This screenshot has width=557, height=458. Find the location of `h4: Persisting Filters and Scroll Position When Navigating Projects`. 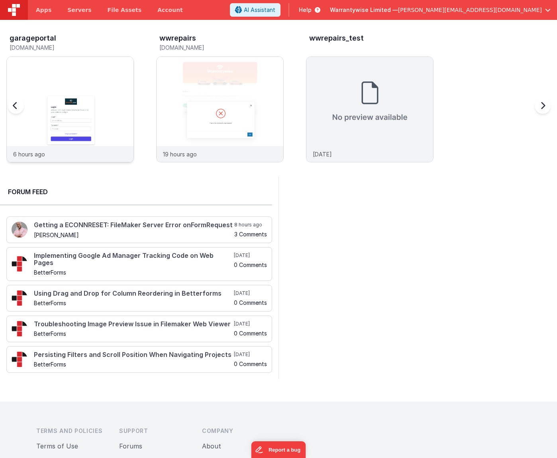

h4: Persisting Filters and Scroll Position When Navigating Projects is located at coordinates (133, 355).